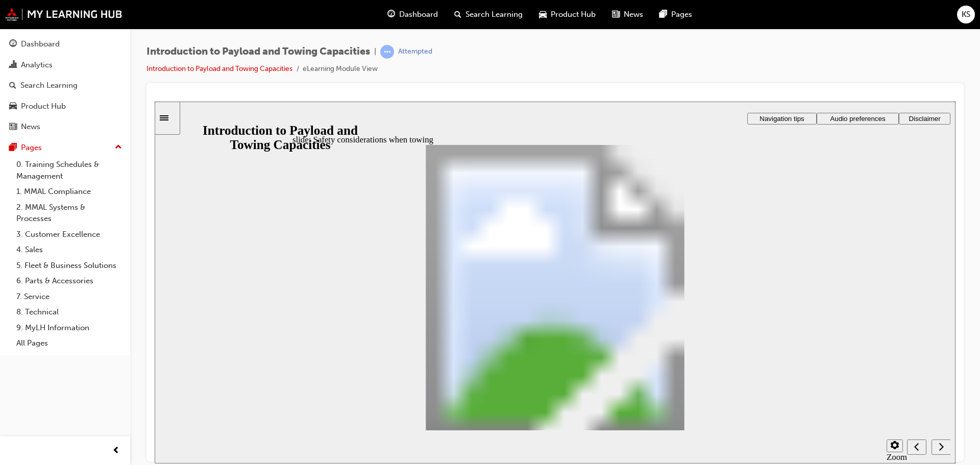  I want to click on button: DashboardAnalyticsSearch LearningProduct HubNews, so click(65, 85).